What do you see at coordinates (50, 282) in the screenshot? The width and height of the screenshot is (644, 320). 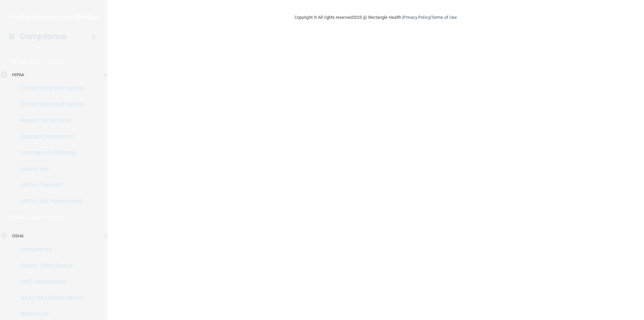 I see `p: Self-Assessment` at bounding box center [50, 282].